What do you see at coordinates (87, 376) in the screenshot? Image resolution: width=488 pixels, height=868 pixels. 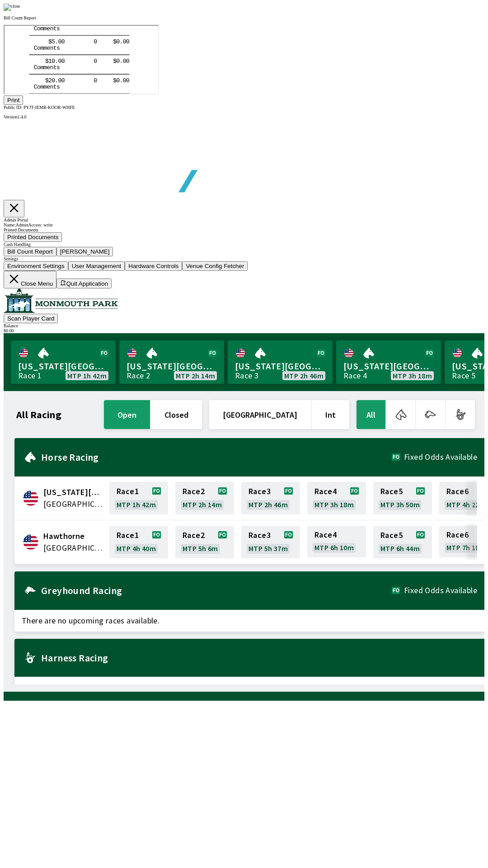 I see `span: MTP 1h 42m` at bounding box center [87, 376].